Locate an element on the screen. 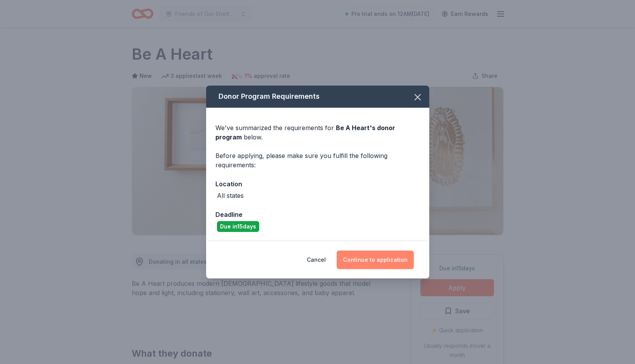 The image size is (635, 364). button: Cancel is located at coordinates (316, 260).